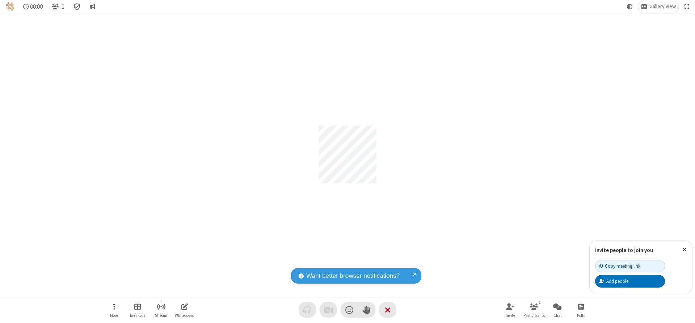 This screenshot has width=695, height=323. I want to click on button: Change layout, so click(659, 7).